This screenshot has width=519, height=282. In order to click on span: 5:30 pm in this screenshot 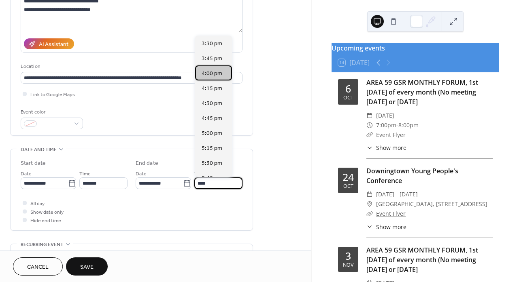, I will do `click(212, 163)`.